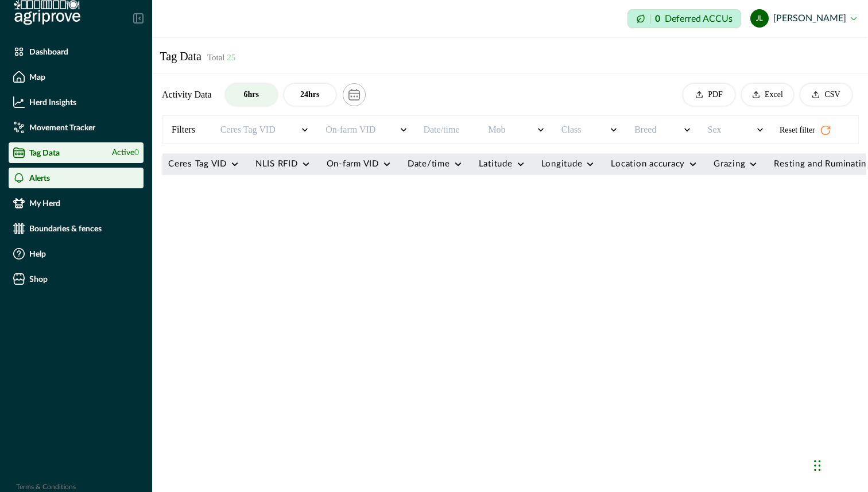 This screenshot has width=868, height=492. What do you see at coordinates (46, 487) in the screenshot?
I see `a: Terms & Conditions` at bounding box center [46, 487].